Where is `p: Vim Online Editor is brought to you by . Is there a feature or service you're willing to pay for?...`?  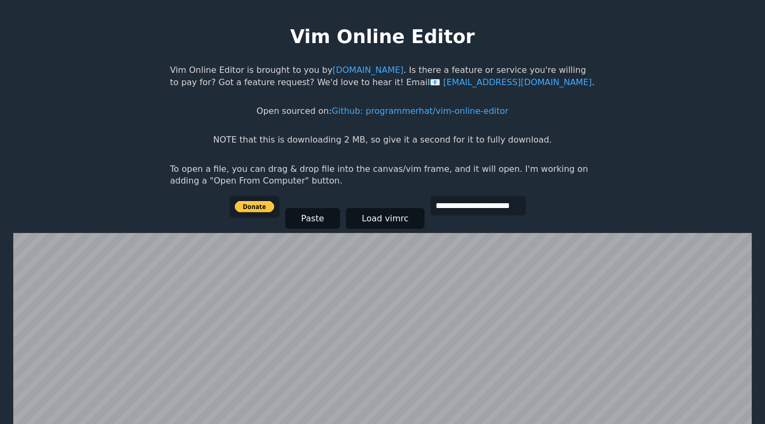
p: Vim Online Editor is brought to you by . Is there a feature or service you're willing to pay for?... is located at coordinates (383, 76).